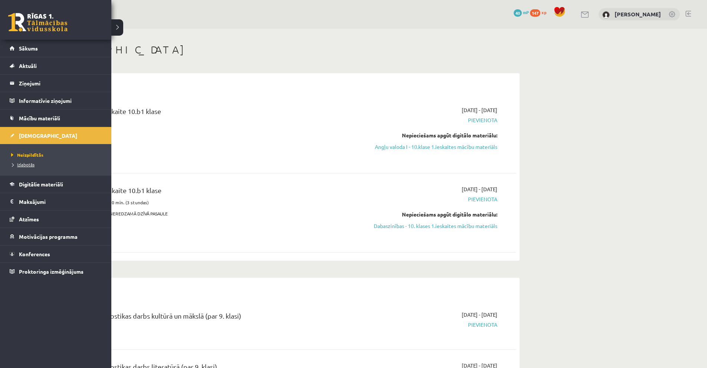 The image size is (707, 368). I want to click on a: Atzīmes, so click(56, 219).